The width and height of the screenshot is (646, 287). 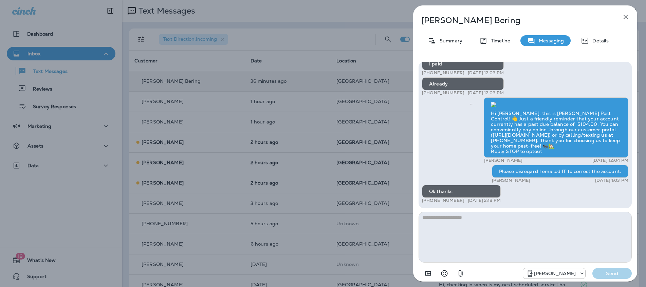 What do you see at coordinates (560, 172) in the screenshot?
I see `div: Please disregard I emailed IT to correct the account.` at bounding box center [560, 172].